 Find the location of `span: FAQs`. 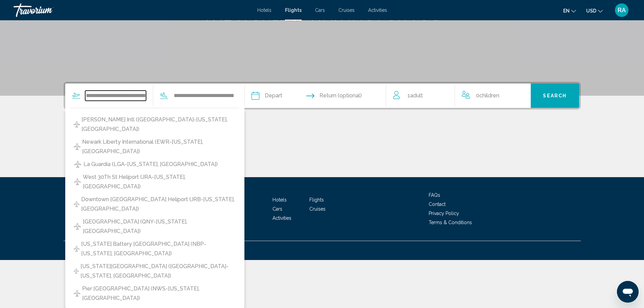

span: FAQs is located at coordinates (434, 195).